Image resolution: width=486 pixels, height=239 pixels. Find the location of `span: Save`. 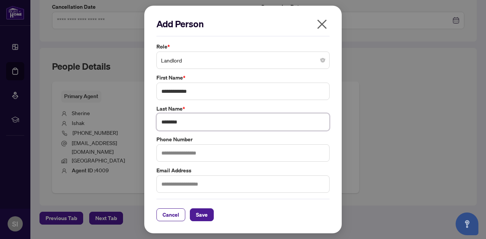

span: Save is located at coordinates (202, 215).